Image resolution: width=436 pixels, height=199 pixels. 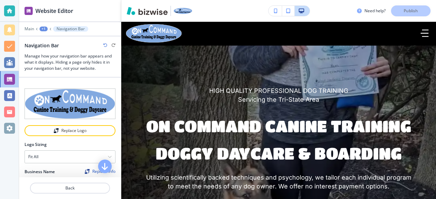 What do you see at coordinates (70, 188) in the screenshot?
I see `button: Back` at bounding box center [70, 188].